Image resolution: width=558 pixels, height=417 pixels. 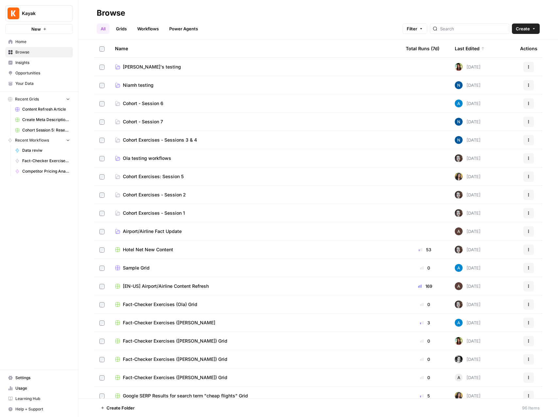 I want to click on div: Last Edited, so click(x=469, y=48).